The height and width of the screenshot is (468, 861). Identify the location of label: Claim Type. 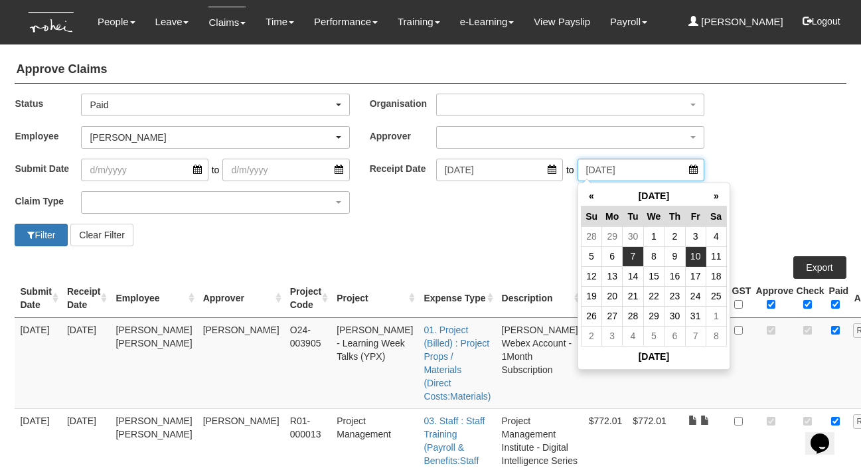
(48, 201).